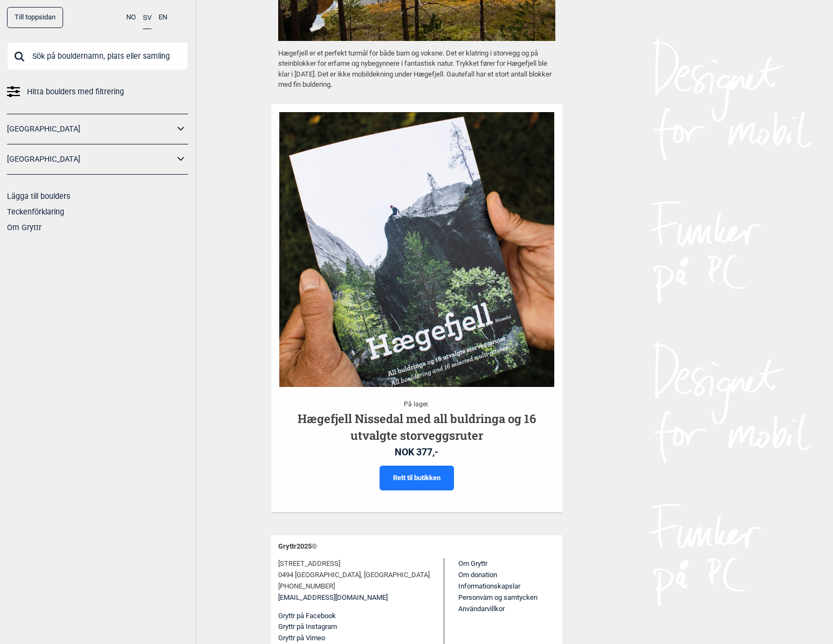 The image size is (833, 644). What do you see at coordinates (417, 404) in the screenshot?
I see `p: På lager.` at bounding box center [417, 404].